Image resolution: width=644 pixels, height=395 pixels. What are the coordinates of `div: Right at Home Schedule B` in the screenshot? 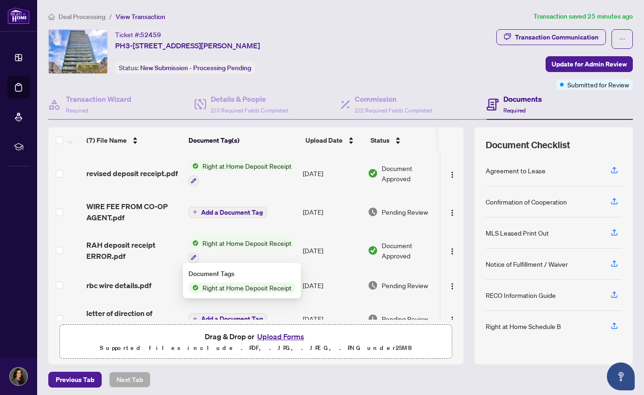 It's located at (523, 326).